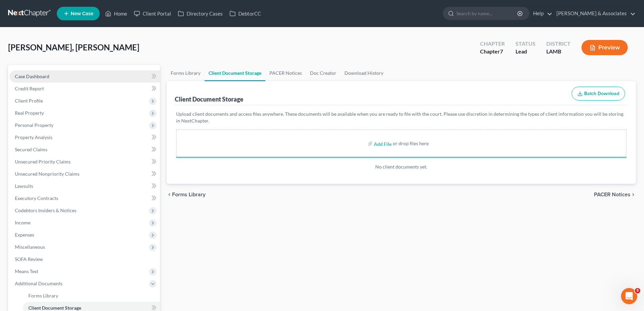 The width and height of the screenshot is (644, 311). What do you see at coordinates (169, 194) in the screenshot?
I see `i: chevron_left` at bounding box center [169, 194].